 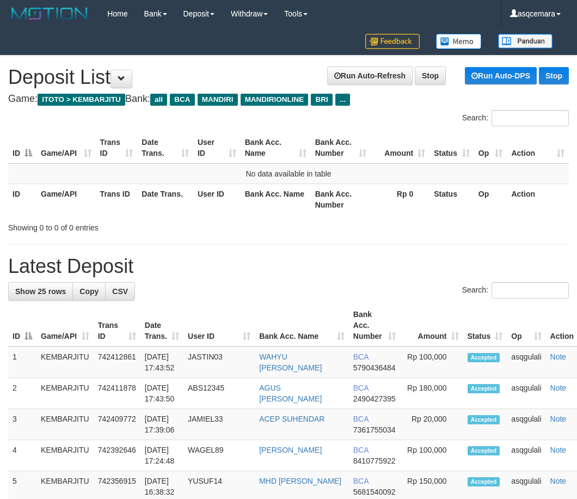 I want to click on div: Showing 0 to 0 of 0 entries, so click(x=120, y=225).